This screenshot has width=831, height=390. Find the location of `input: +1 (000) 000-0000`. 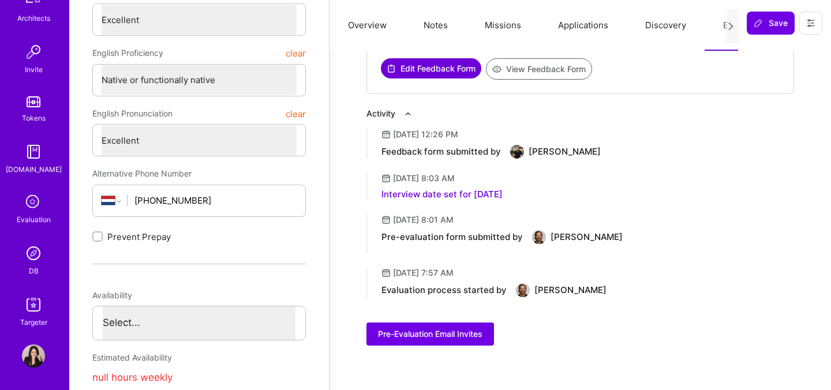

input: +1 (000) 000-0000 is located at coordinates (215, 200).